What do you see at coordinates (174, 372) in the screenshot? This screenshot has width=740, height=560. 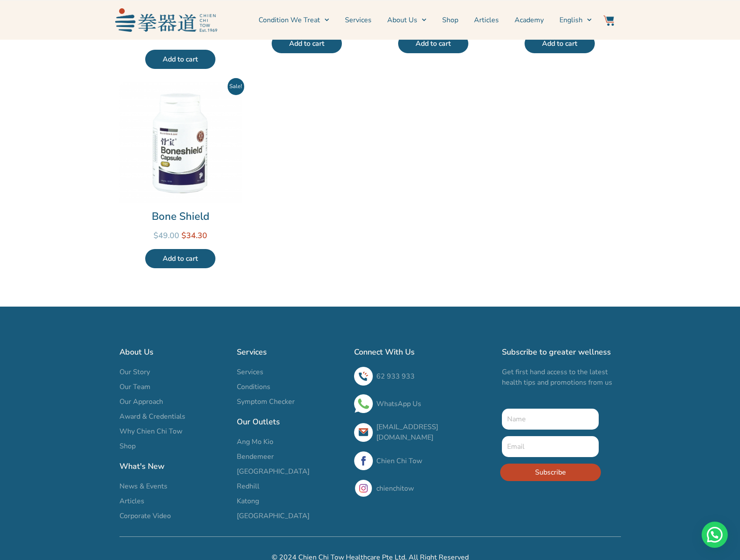 I see `a: Our Story` at bounding box center [174, 372].